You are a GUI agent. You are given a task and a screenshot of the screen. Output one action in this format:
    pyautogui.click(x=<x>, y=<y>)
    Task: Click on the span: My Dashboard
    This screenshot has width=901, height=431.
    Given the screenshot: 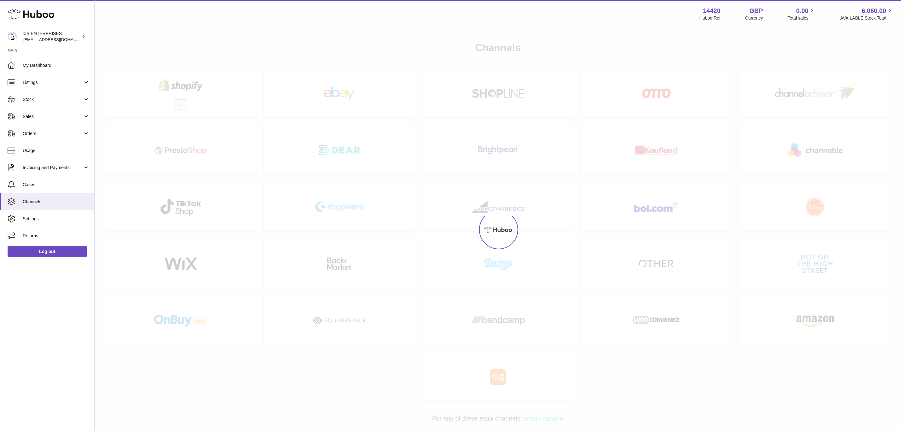 What is the action you would take?
    pyautogui.click(x=56, y=65)
    